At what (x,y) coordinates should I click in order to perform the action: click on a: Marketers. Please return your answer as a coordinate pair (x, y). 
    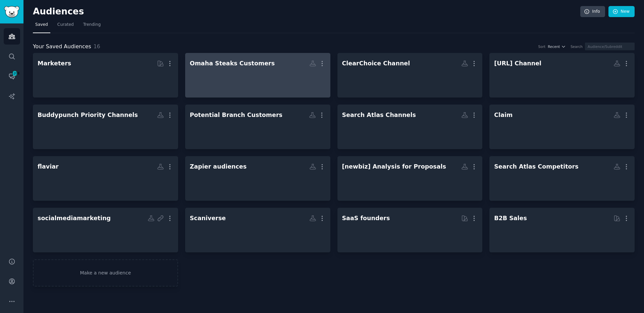
    Looking at the image, I should click on (105, 75).